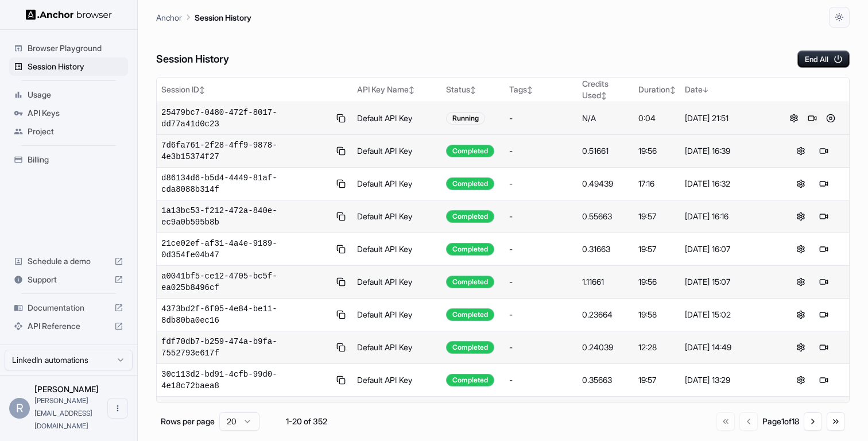 This screenshot has height=441, width=868. Describe the element at coordinates (69, 14) in the screenshot. I see `img: Anchor Logo` at that location.